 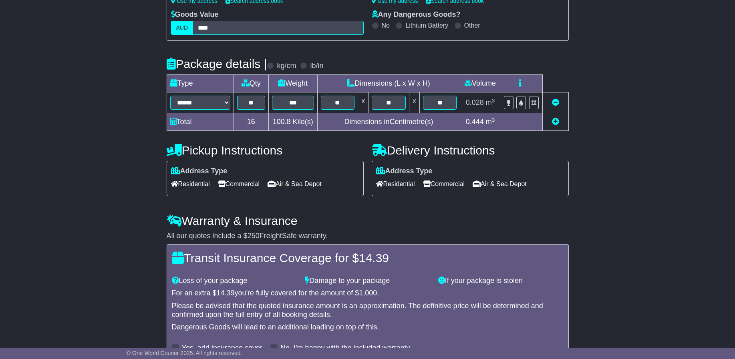 I want to click on div: Damage to your package, so click(x=367, y=281).